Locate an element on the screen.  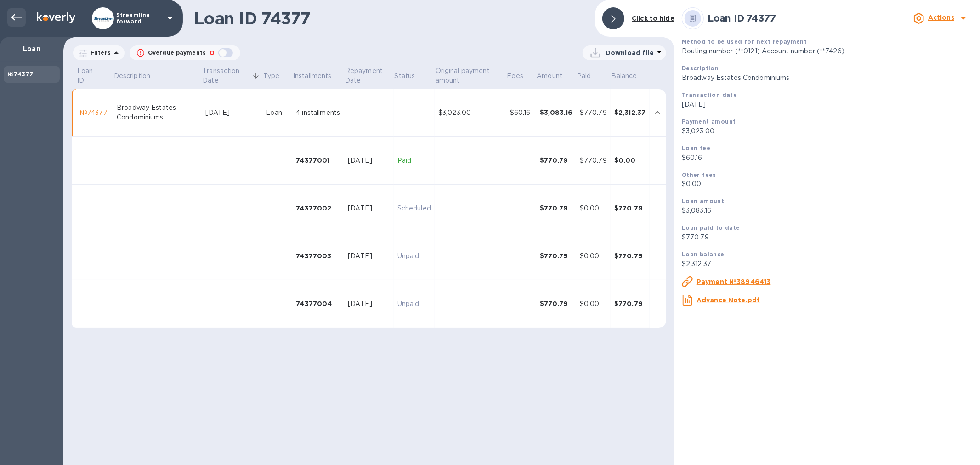
u: Advance Note.pdf is located at coordinates (728, 300).